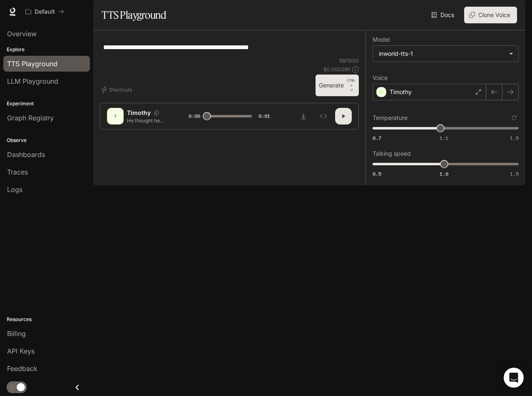  I want to click on span: 0.7, so click(377, 138).